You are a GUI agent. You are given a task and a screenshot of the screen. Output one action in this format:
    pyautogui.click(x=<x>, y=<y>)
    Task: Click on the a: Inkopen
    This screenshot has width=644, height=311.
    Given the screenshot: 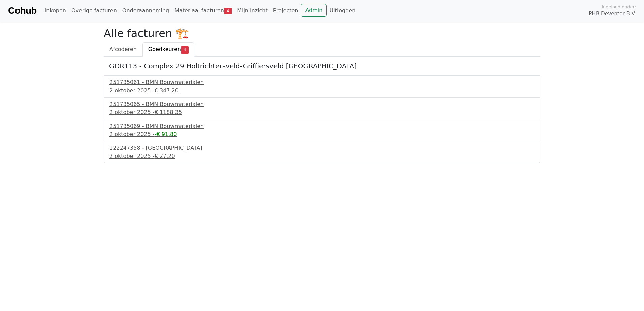 What is the action you would take?
    pyautogui.click(x=55, y=11)
    